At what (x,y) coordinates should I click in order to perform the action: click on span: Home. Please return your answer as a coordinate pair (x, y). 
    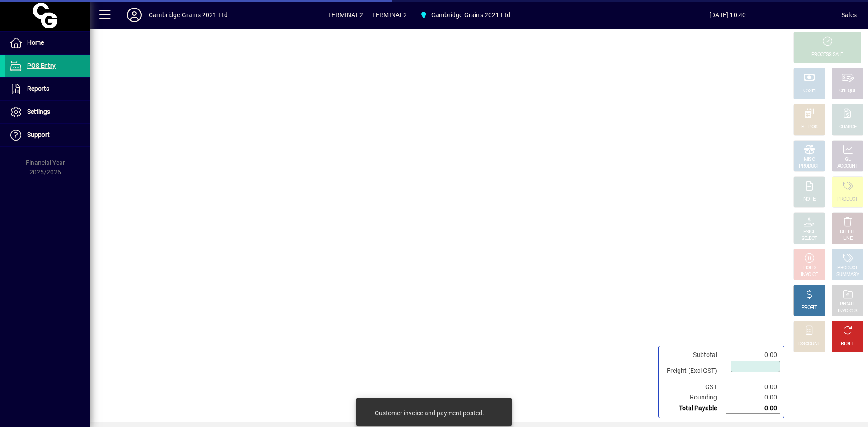
    Looking at the image, I should click on (35, 43).